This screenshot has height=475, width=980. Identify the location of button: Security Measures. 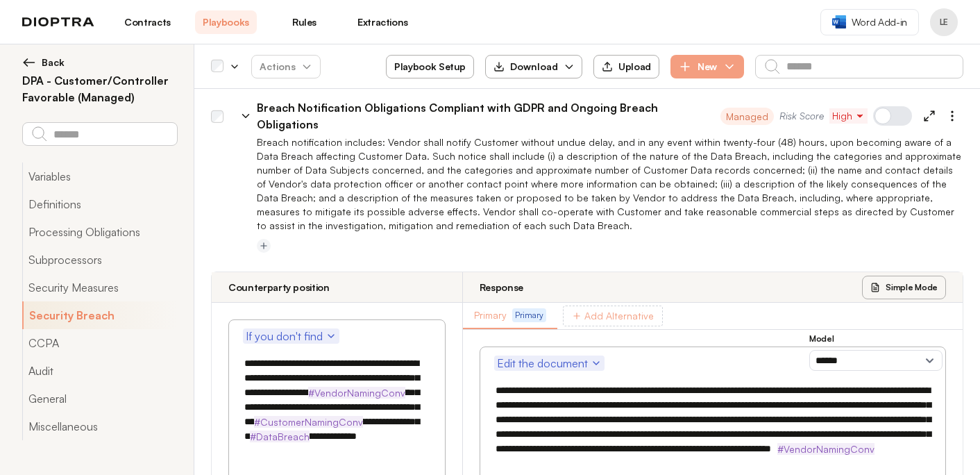
(99, 287).